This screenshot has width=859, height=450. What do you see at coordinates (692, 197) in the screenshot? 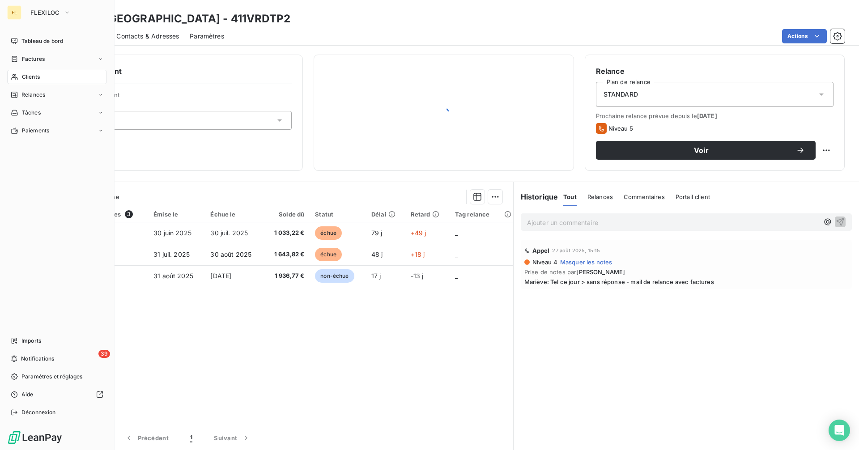
I see `span: Portail client` at bounding box center [692, 197].